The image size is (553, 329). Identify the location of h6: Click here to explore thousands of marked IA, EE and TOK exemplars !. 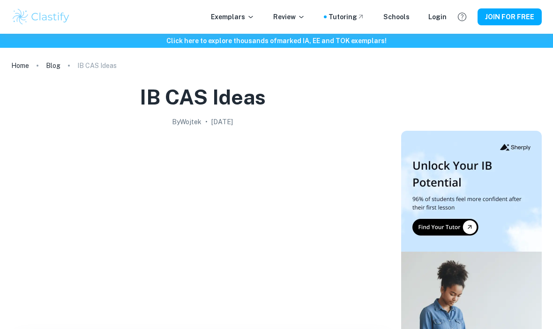
(276, 41).